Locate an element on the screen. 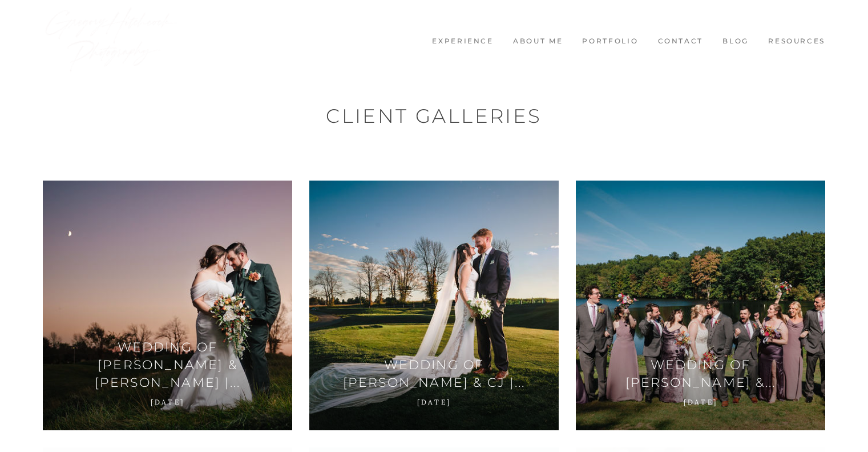  a: Experience is located at coordinates (463, 41).